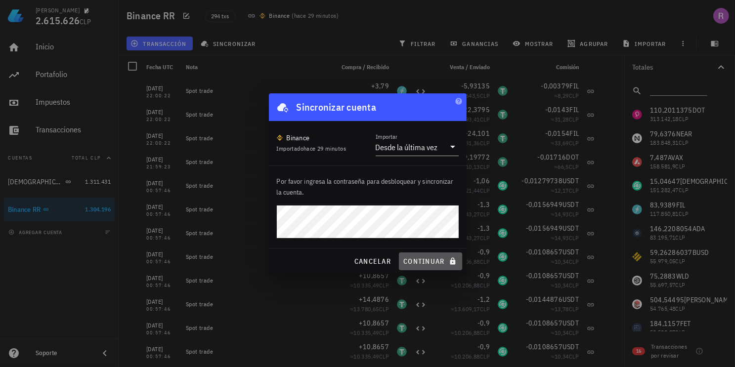  Describe the element at coordinates (430, 261) in the screenshot. I see `button: continuar` at that location.